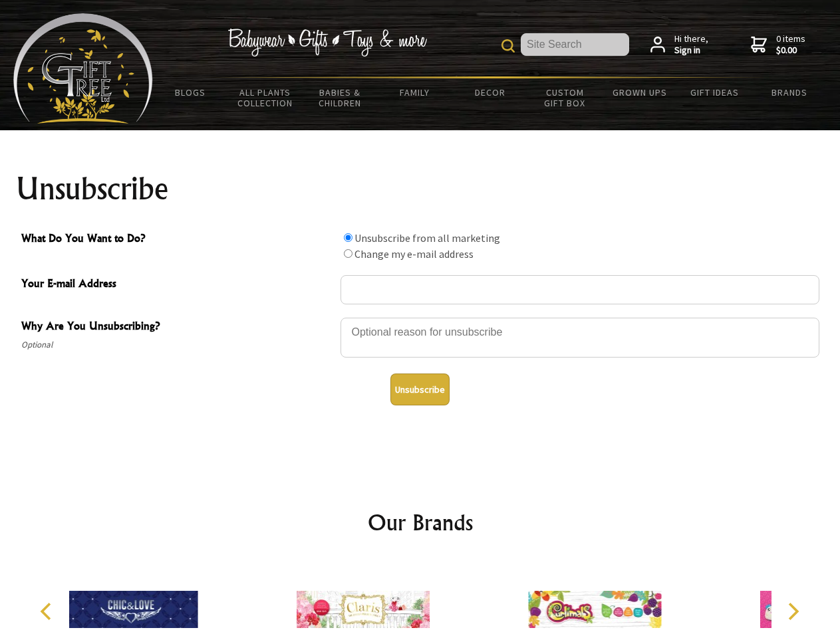 The width and height of the screenshot is (840, 638). Describe the element at coordinates (564, 98) in the screenshot. I see `a: Custom Gift Box` at that location.